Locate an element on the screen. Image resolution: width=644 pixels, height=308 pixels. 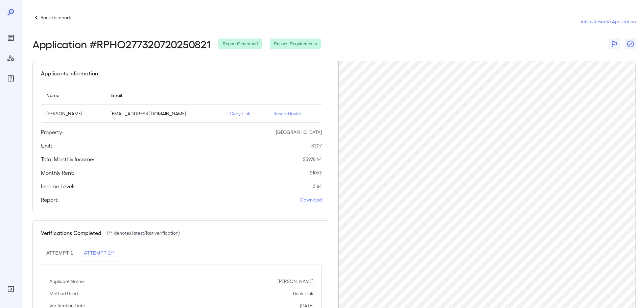
h5: Verifications Completed is located at coordinates (71, 233).